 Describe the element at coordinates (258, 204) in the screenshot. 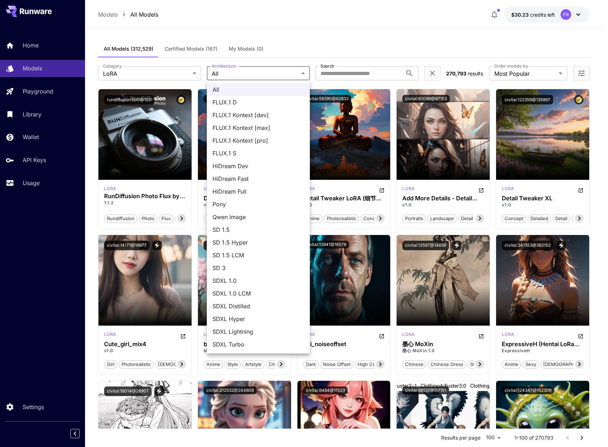

I see `span: Pony` at that location.